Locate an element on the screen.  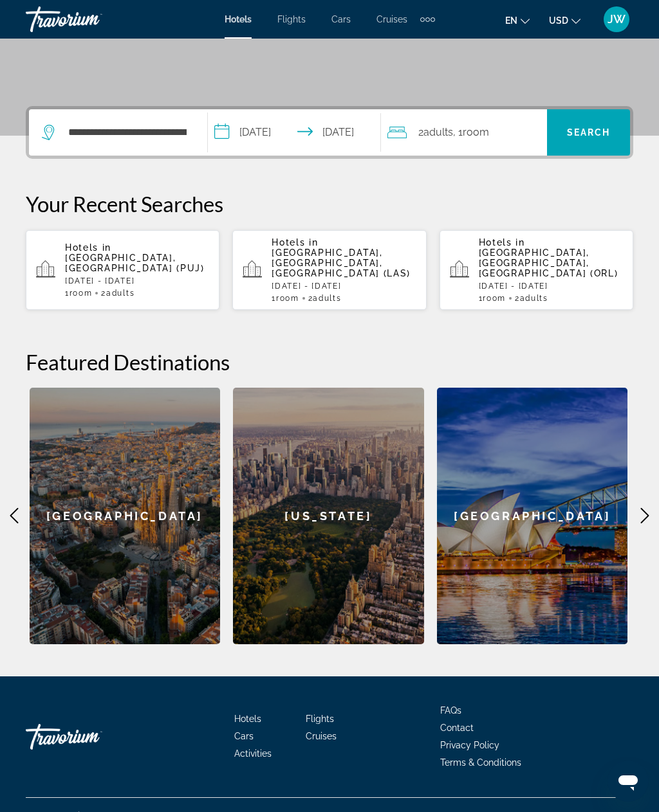
button: Change currency is located at coordinates (564, 20).